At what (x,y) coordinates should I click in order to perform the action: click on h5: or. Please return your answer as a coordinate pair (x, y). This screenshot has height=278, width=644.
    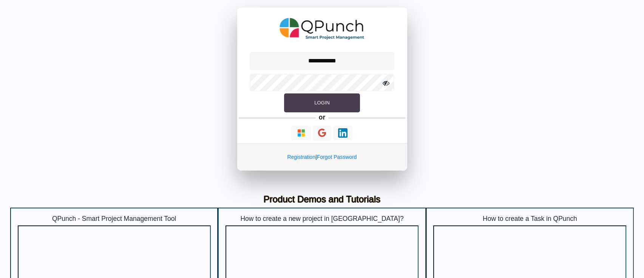
    Looking at the image, I should click on (322, 117).